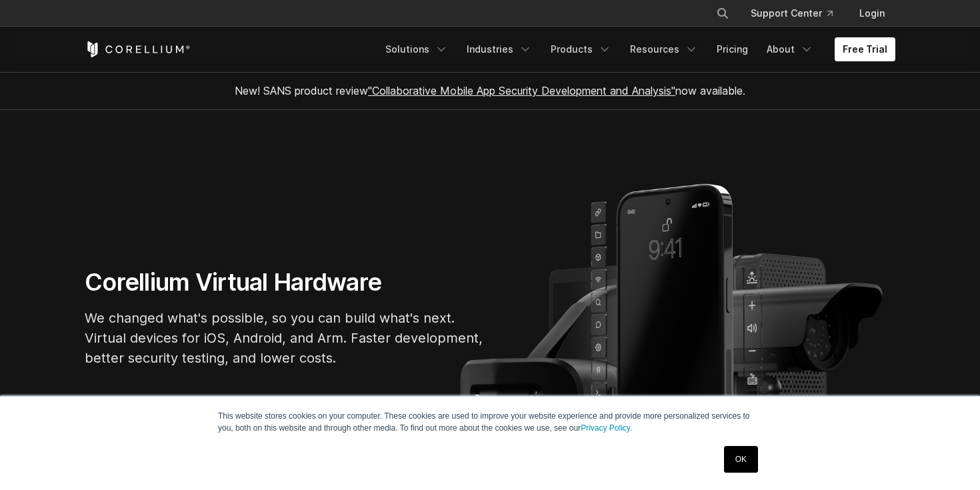 This screenshot has width=980, height=490. What do you see at coordinates (872, 14) in the screenshot?
I see `a: Login` at bounding box center [872, 14].